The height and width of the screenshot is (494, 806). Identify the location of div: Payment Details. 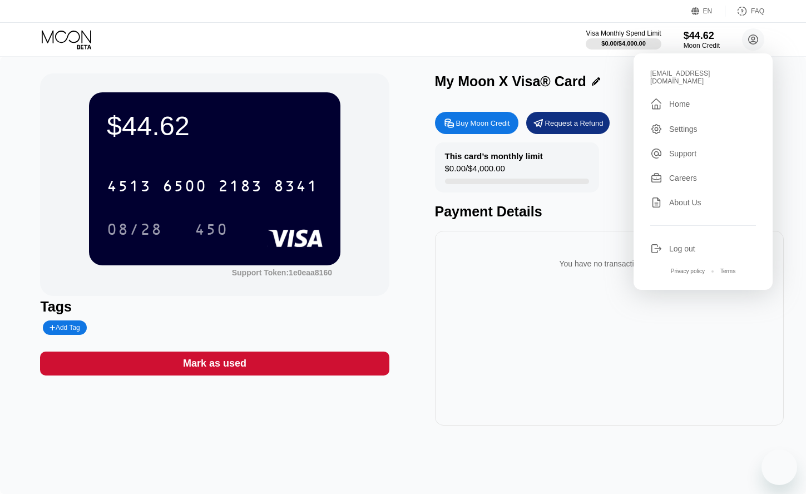
(609, 211).